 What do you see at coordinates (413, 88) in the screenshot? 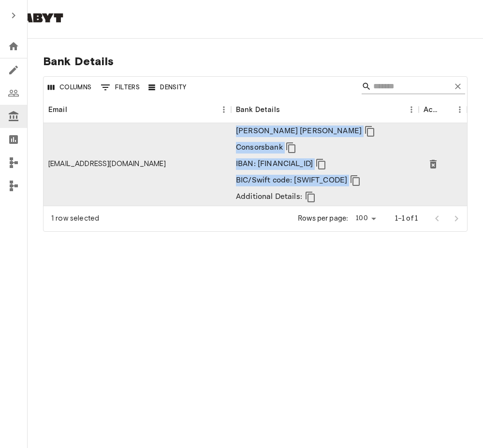
I see `div: Search` at bounding box center [413, 88].